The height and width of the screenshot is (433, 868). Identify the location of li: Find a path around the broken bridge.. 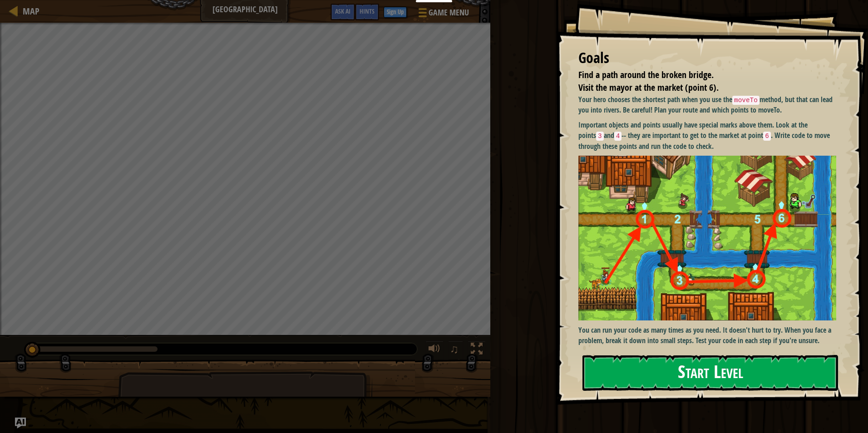
(700, 75).